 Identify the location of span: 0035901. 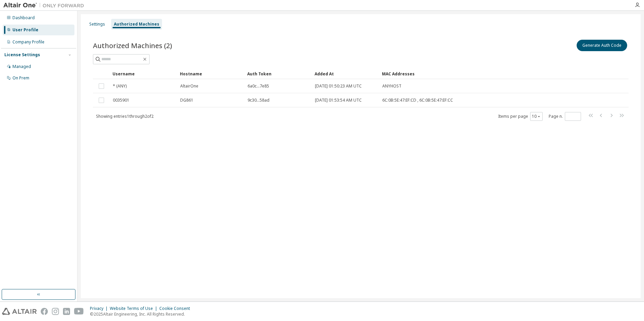
(121, 100).